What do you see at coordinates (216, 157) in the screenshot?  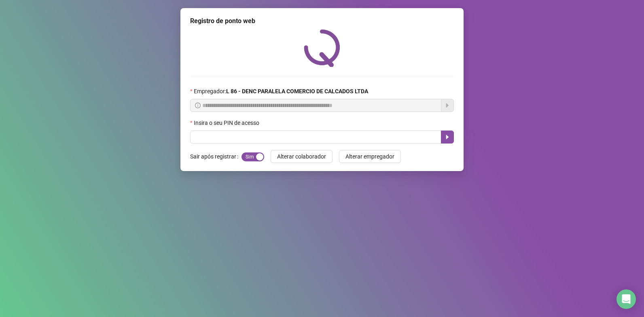 I see `label: Sair após registrar` at bounding box center [216, 157].